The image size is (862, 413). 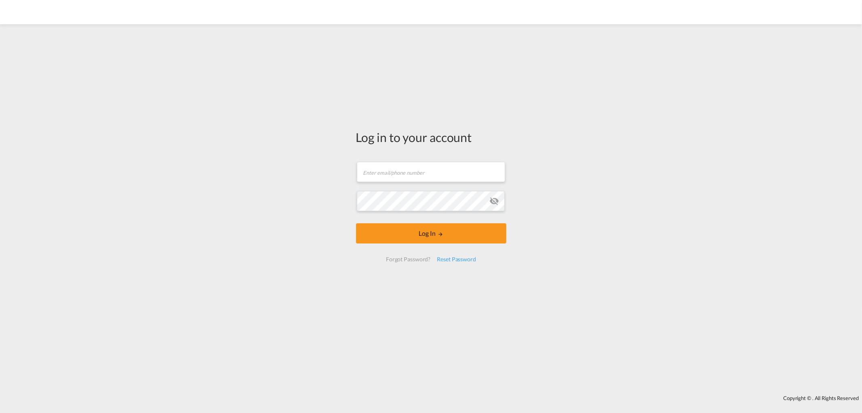 What do you see at coordinates (431, 233) in the screenshot?
I see `button: LOGIN` at bounding box center [431, 233].